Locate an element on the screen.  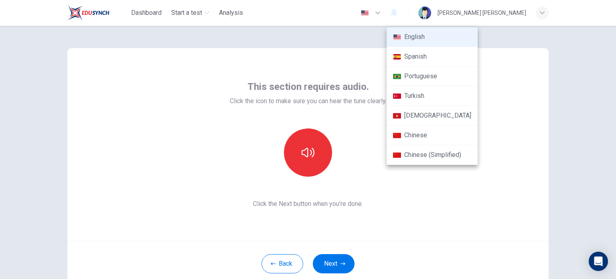
li: Turkish is located at coordinates (432, 96).